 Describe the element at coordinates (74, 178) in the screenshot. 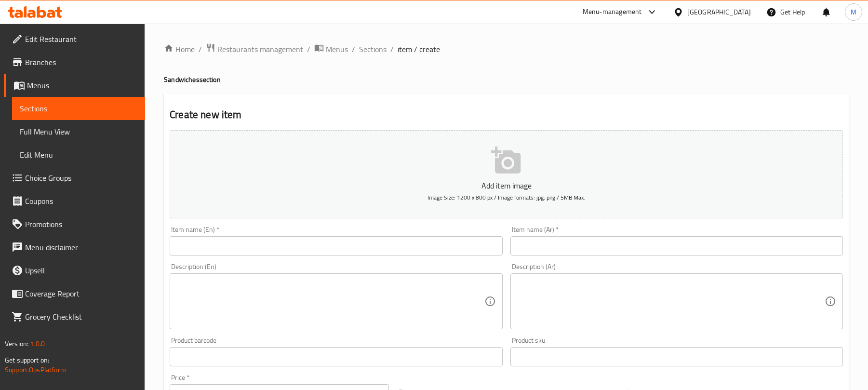

I see `a: Choice Groups` at that location.